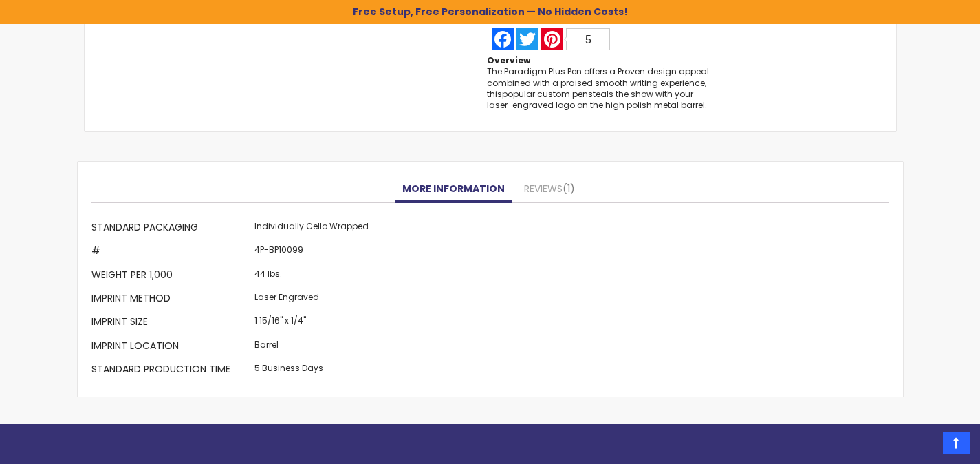  I want to click on span: 1, so click(569, 189).